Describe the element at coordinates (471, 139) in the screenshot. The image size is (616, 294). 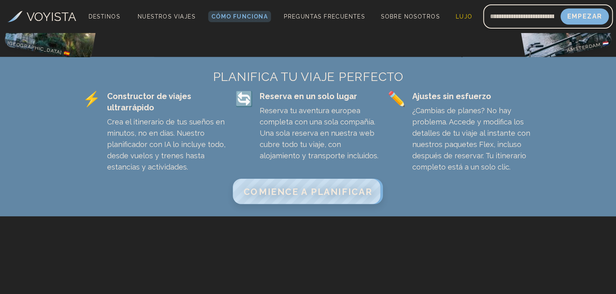
I see `font: ¿Cambias de planes? No hay problema. Accede y modifica los detalles de tu viaje al instante con n...` at that location.